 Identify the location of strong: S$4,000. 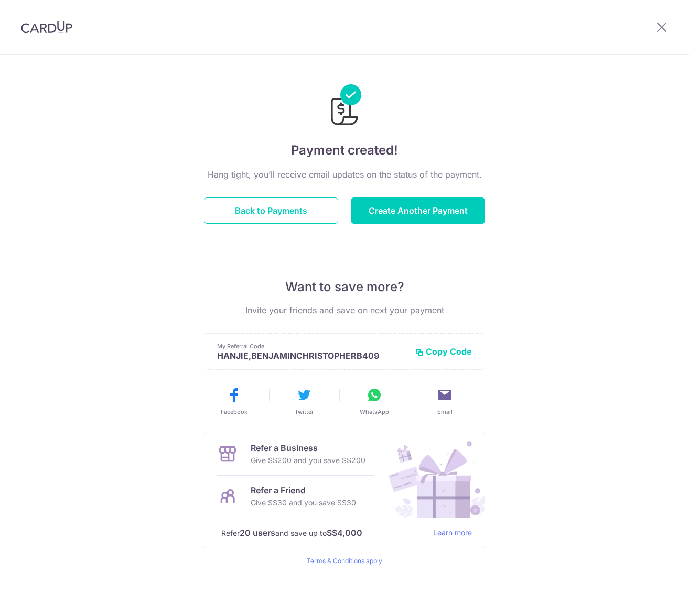
(344, 533).